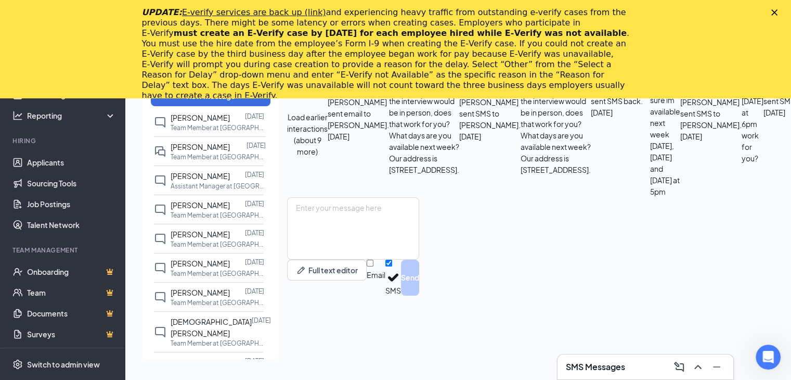 The width and height of the screenshot is (791, 380). What do you see at coordinates (160, 151) in the screenshot?
I see `svg: DoubleChat` at bounding box center [160, 151].